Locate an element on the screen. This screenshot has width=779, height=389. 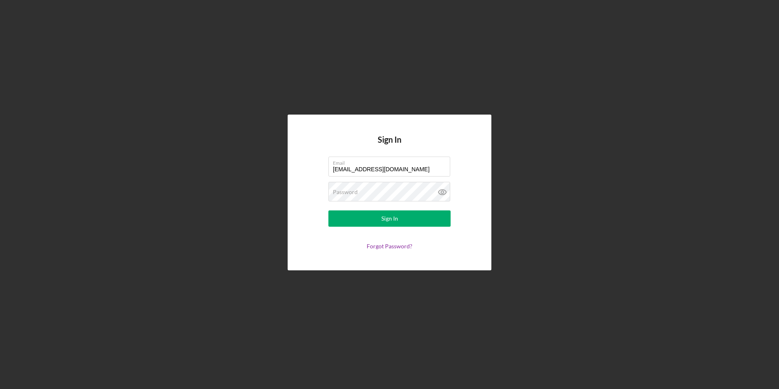
label: Email is located at coordinates (392, 161).